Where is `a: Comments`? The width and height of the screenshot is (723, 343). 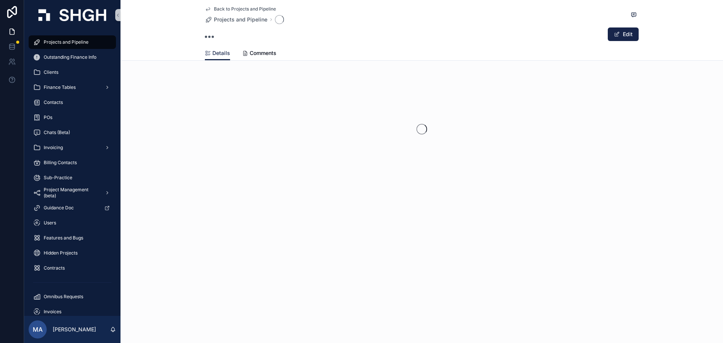 a: Comments is located at coordinates (259, 54).